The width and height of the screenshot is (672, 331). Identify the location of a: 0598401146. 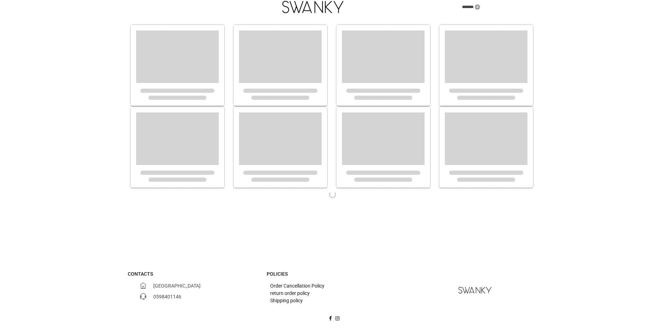
(167, 297).